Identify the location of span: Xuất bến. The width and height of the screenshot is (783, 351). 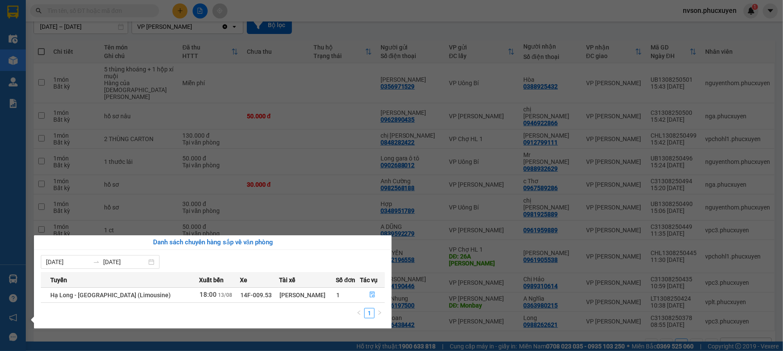
(211, 280).